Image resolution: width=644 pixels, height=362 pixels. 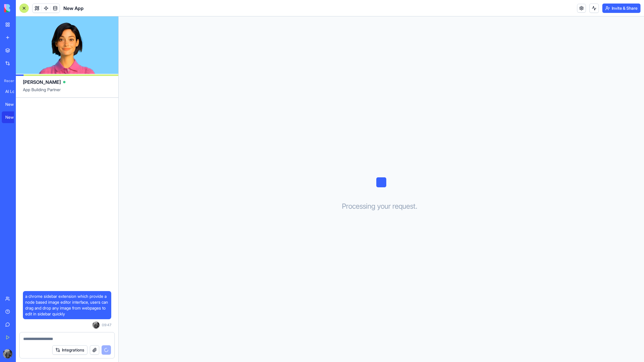 What do you see at coordinates (67, 92) in the screenshot?
I see `span: App Building Partner` at bounding box center [67, 92].